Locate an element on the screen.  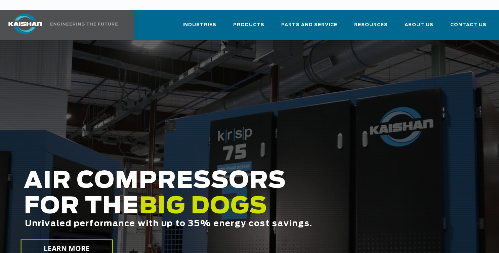
span: Resources is located at coordinates (371, 25).